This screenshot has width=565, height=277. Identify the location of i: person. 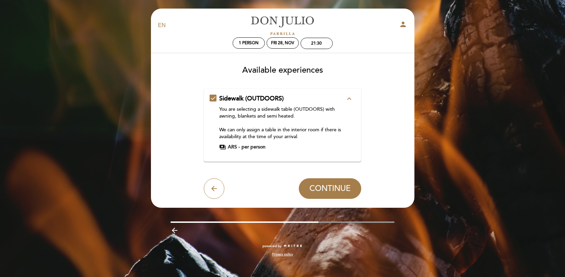
(403, 24).